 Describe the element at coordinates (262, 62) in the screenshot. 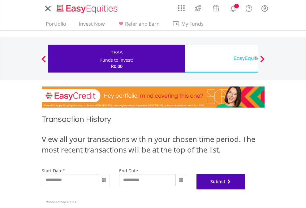

I see `button: Next` at that location.